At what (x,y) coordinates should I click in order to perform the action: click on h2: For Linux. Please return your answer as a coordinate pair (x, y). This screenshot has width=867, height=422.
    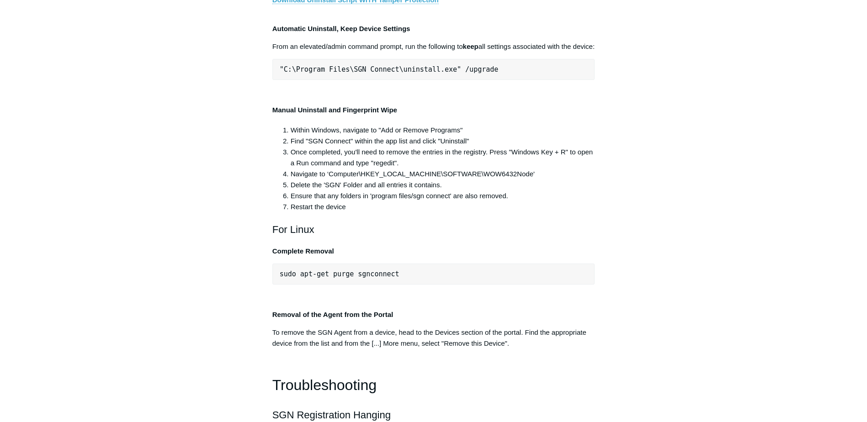
    Looking at the image, I should click on (434, 230).